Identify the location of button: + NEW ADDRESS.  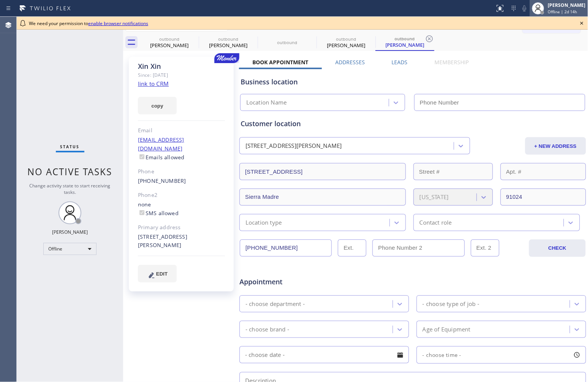
(555, 146).